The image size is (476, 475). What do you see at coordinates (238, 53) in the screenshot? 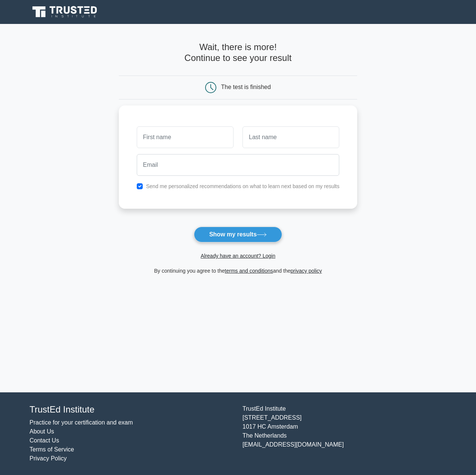
I see `h4: Wait, there is more! Continue to see your result` at bounding box center [238, 53].